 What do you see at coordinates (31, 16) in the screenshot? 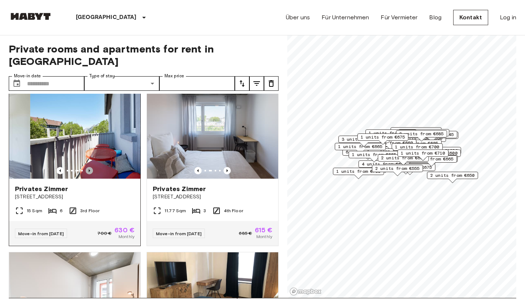
I see `img: Habyt` at bounding box center [31, 16].